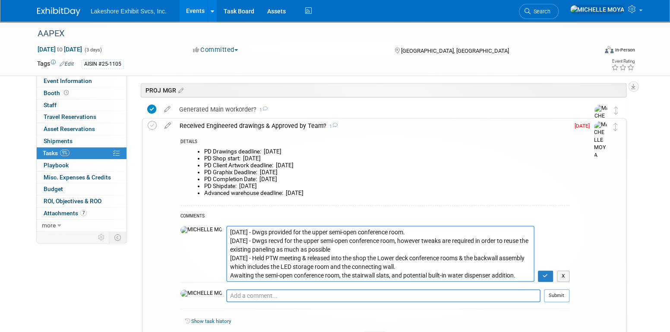  What do you see at coordinates (67, 64) in the screenshot?
I see `a: Edit` at bounding box center [67, 64].